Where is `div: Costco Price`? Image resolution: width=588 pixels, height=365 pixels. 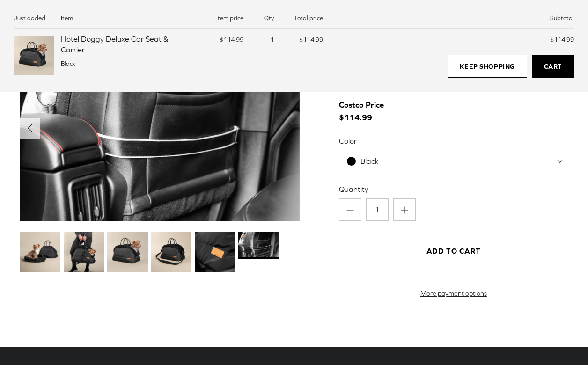 div: Costco Price is located at coordinates (362, 105).